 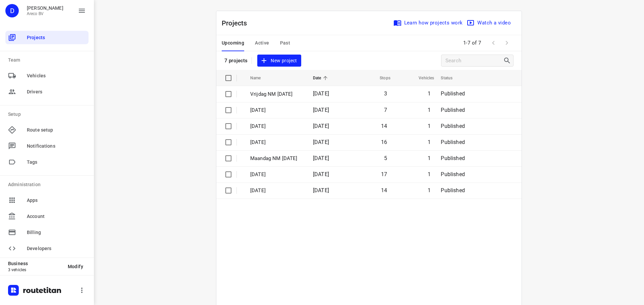 I want to click on p: Didier Evrard, so click(x=45, y=8).